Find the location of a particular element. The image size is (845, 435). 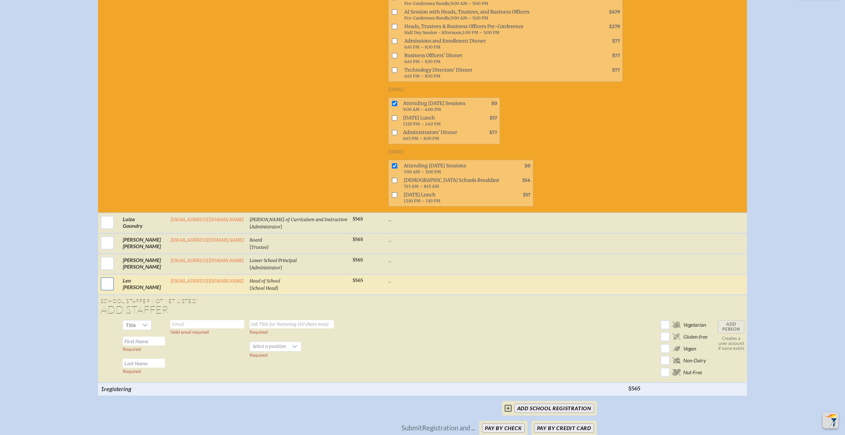

span: Heads, Trustees & Business Officers Pre-Conference is located at coordinates (497, 29).